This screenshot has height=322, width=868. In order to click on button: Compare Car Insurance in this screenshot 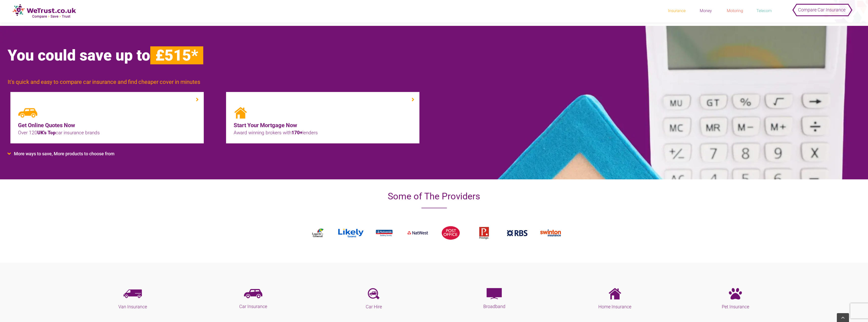, I will do `click(822, 8)`.